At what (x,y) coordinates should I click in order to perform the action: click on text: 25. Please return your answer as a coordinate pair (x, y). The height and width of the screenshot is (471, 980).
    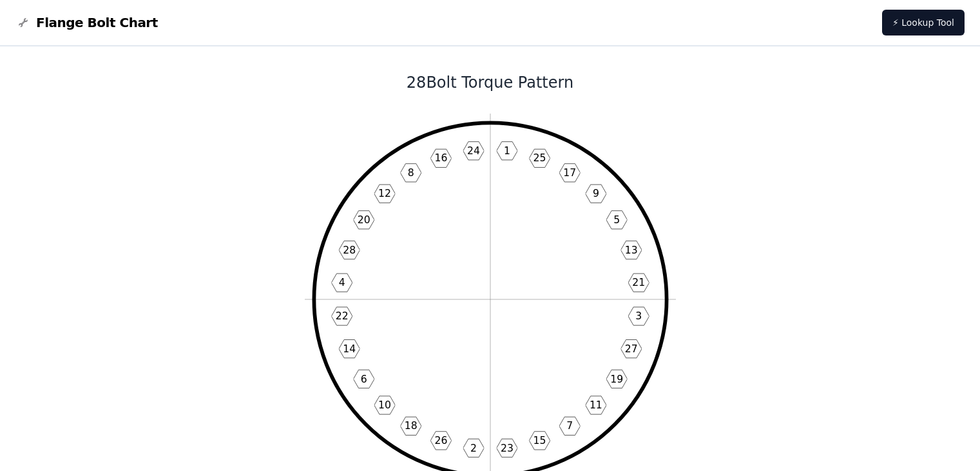
    Looking at the image, I should click on (539, 157).